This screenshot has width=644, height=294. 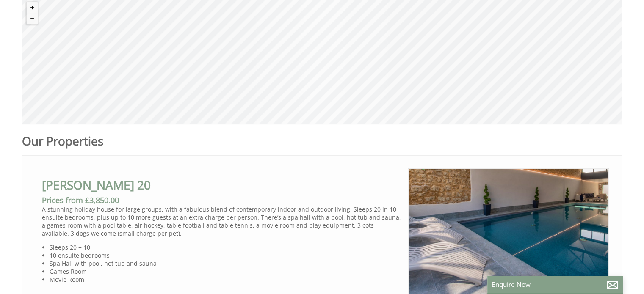 What do you see at coordinates (225, 247) in the screenshot?
I see `li: Sleeps 20 + 10` at bounding box center [225, 247].